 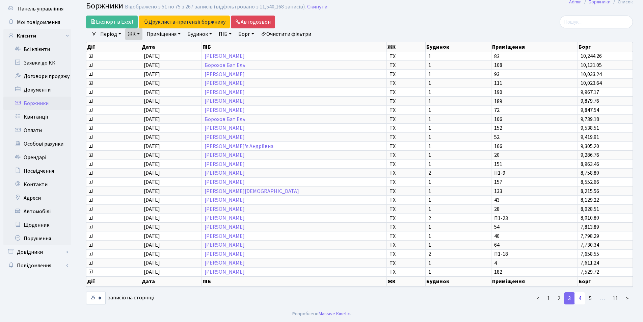 I want to click on span: 8,129.22, so click(x=590, y=200).